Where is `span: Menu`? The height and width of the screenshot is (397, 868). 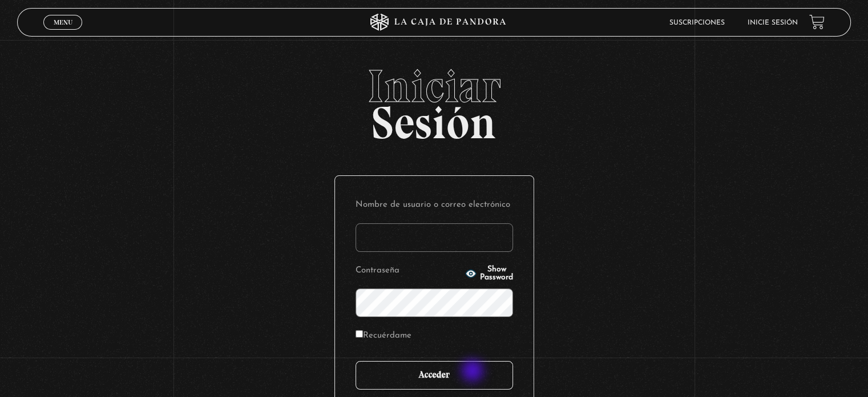
span: Menu is located at coordinates (63, 23).